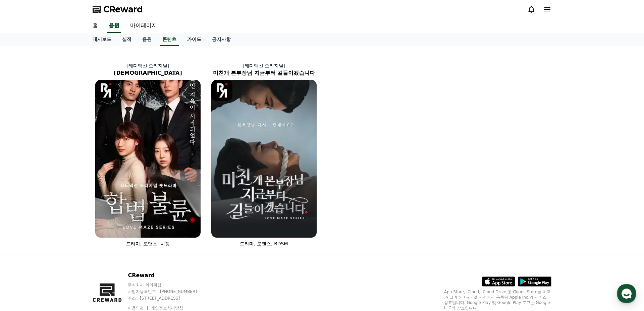 The width and height of the screenshot is (644, 311). What do you see at coordinates (264, 243) in the screenshot?
I see `span: 드라마, 로맨스, BDSM` at bounding box center [264, 243].